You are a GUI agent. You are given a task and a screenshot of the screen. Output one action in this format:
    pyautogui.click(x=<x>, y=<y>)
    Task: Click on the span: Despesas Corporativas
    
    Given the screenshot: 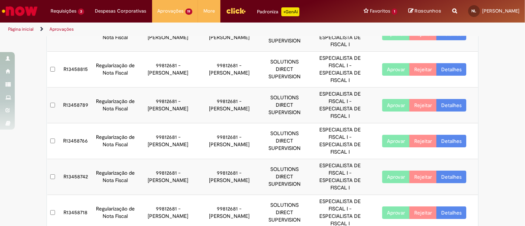 What is the action you would take?
    pyautogui.click(x=121, y=11)
    